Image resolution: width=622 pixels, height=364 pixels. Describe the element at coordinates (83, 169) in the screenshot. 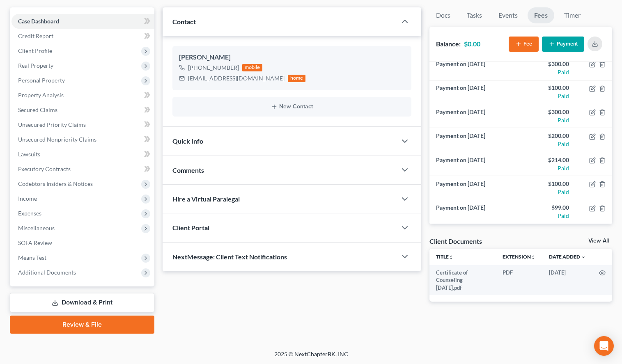

I see `a: Executory Contracts` at that location.